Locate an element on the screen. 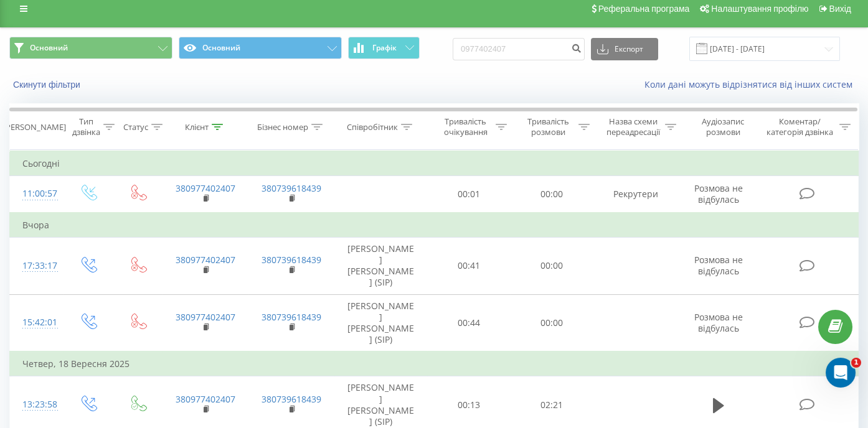  div: Тривалість розмови is located at coordinates (548, 127).